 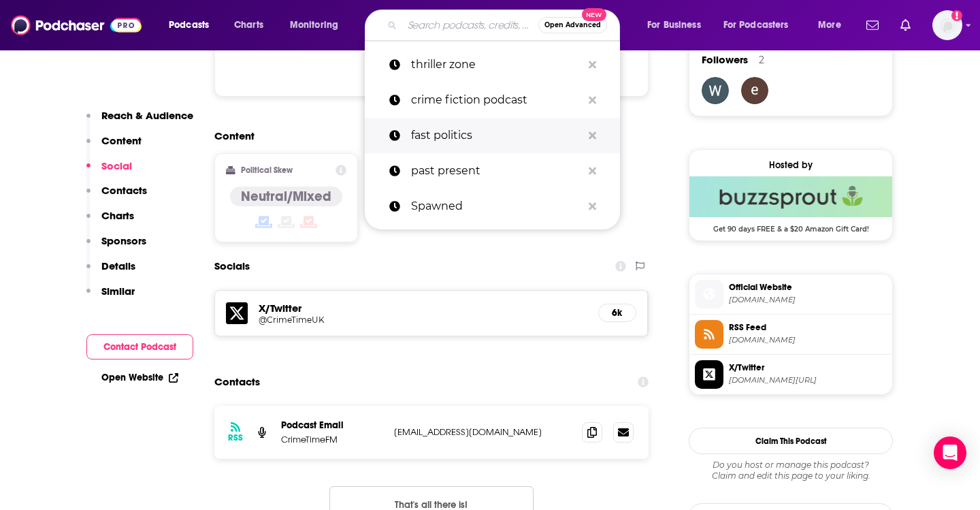 I want to click on p: Similar, so click(x=118, y=291).